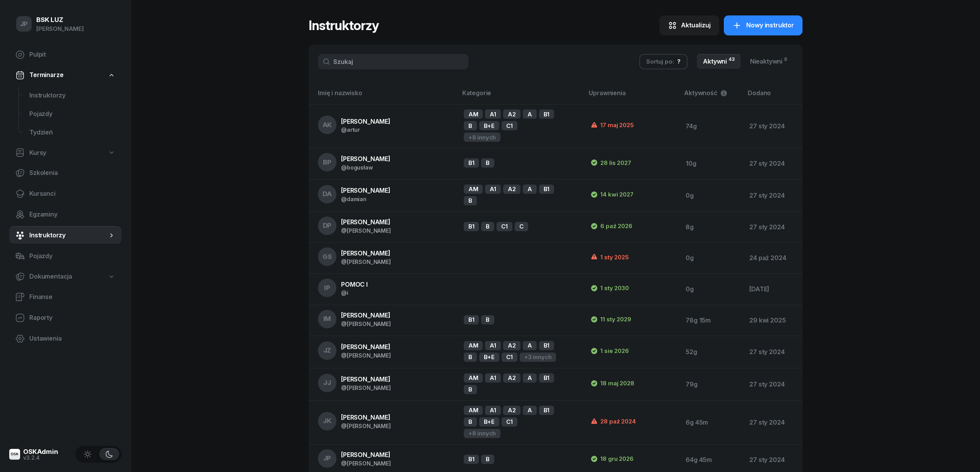 The height and width of the screenshot is (472, 980). Describe the element at coordinates (37, 153) in the screenshot. I see `span: Kursy` at that location.